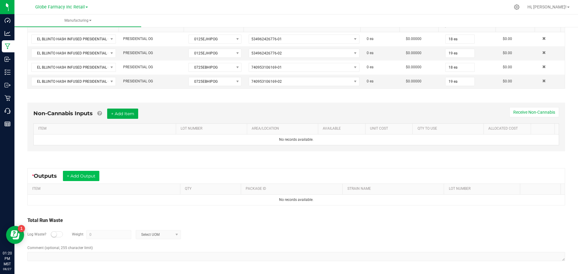 This screenshot has height=274, width=578. I want to click on button: + Add Item, so click(123, 114).